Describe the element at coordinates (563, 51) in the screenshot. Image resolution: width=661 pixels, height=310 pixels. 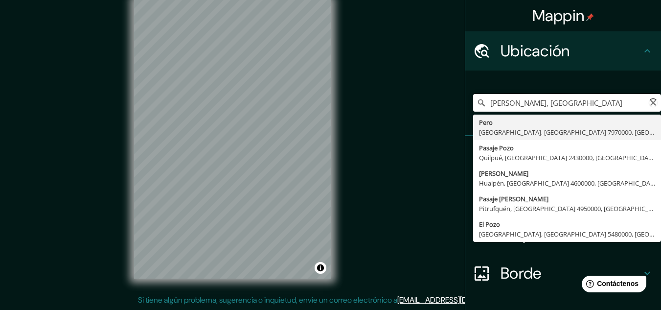
I see `div: Ubicación` at that location.